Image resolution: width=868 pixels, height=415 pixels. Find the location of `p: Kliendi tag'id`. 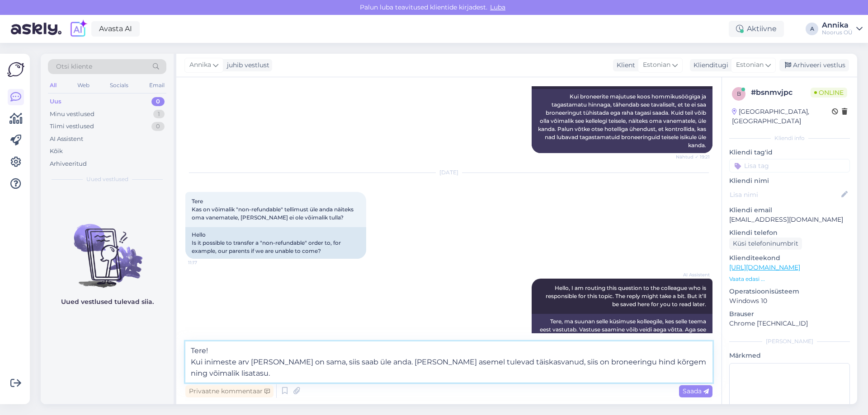

p: Kliendi tag'id is located at coordinates (790, 152).